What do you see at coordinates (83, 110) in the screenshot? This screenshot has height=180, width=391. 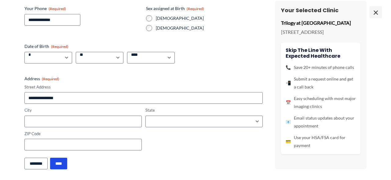 I see `label: City` at bounding box center [83, 110].